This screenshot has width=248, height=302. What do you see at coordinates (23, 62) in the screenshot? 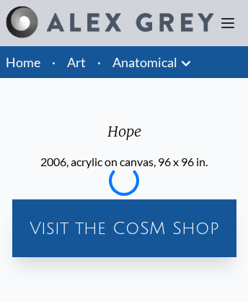
I see `a: Home` at bounding box center [23, 62].